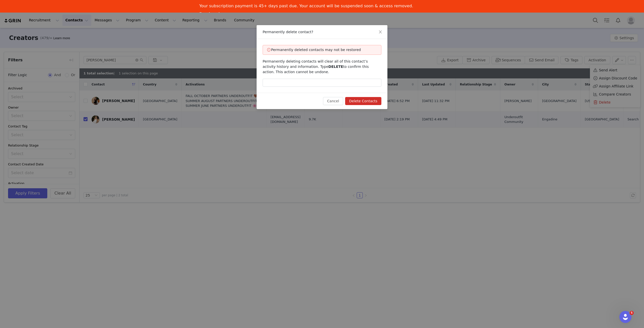 This screenshot has width=644, height=328. Describe the element at coordinates (380, 32) in the screenshot. I see `i: icon: close` at that location.